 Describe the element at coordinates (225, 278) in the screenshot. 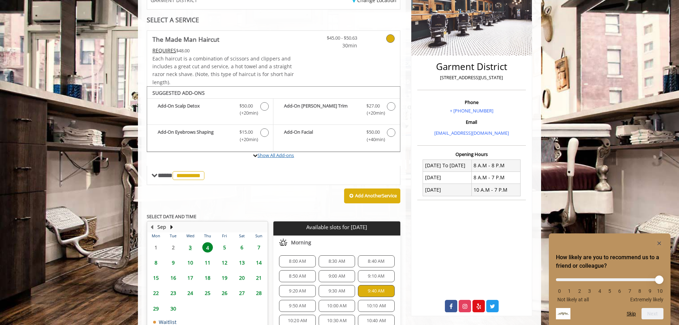

I see `td: Select day19` at that location.